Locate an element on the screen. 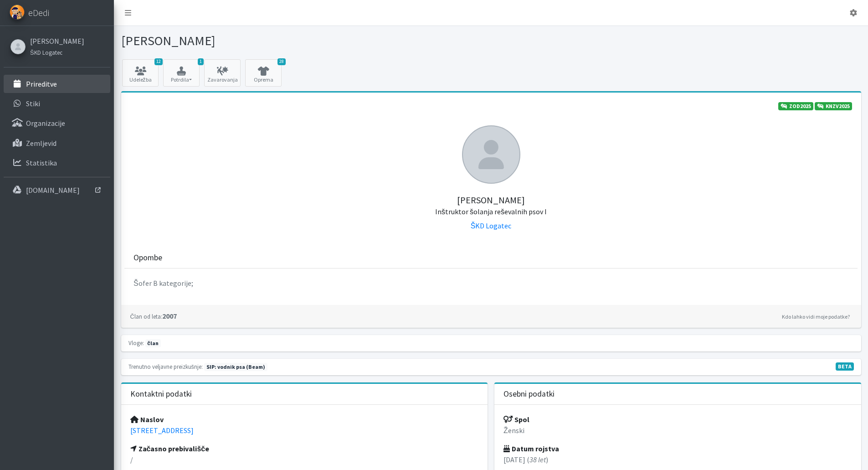 This screenshot has height=470, width=868. strong: Spol is located at coordinates (517, 420).